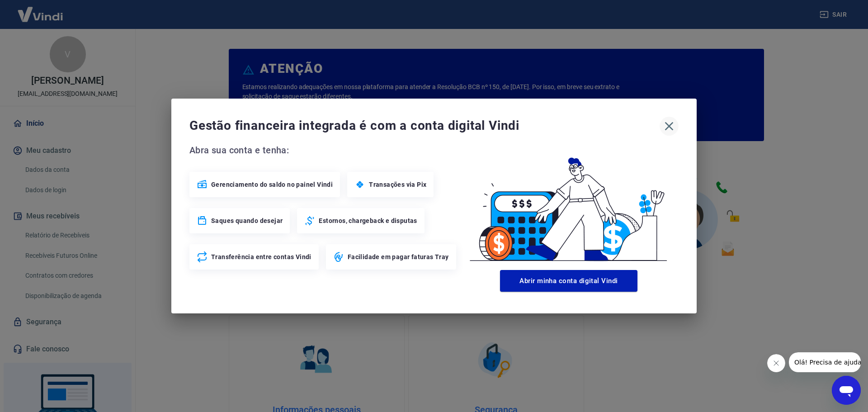 The height and width of the screenshot is (412, 868). Describe the element at coordinates (40, 10) in the screenshot. I see `span: Olá! Precisa de ajuda?` at that location.